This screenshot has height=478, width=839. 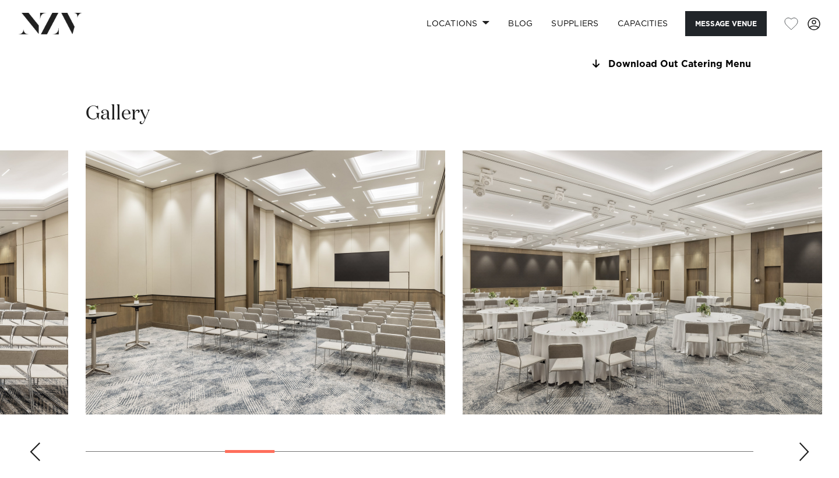 I want to click on img: nzv-logo.png, so click(x=50, y=23).